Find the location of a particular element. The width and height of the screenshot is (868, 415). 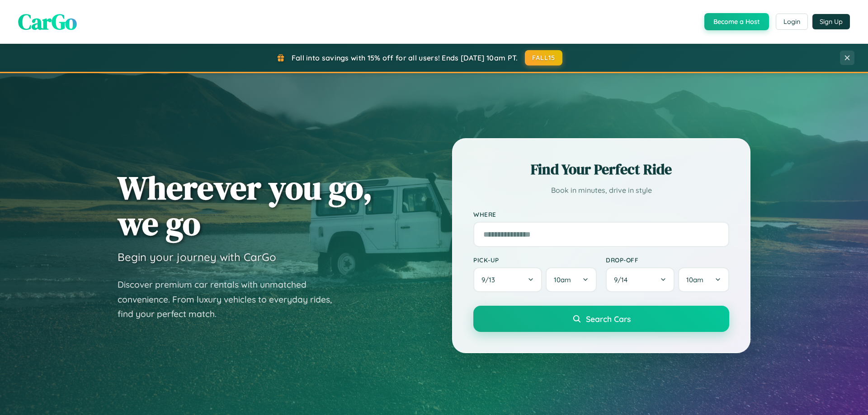

span: 9 / 13 is located at coordinates (490, 280).